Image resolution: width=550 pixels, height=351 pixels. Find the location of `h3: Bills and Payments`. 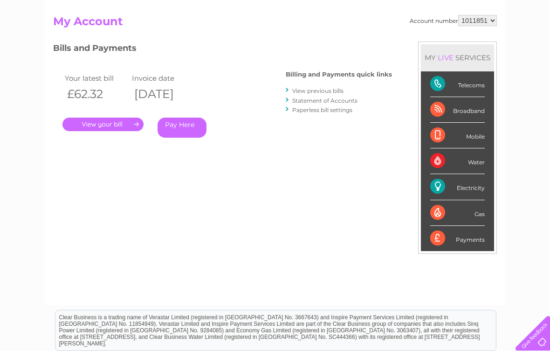

h3: Bills and Payments is located at coordinates (222, 49).